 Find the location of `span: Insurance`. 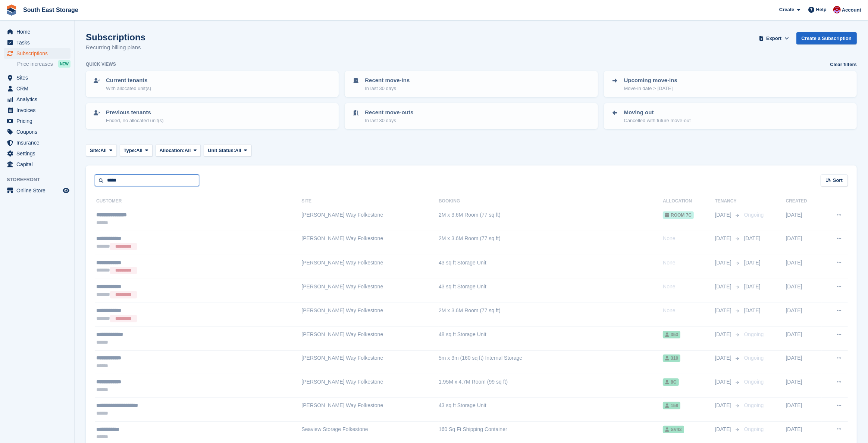

span: Insurance is located at coordinates (39, 143).